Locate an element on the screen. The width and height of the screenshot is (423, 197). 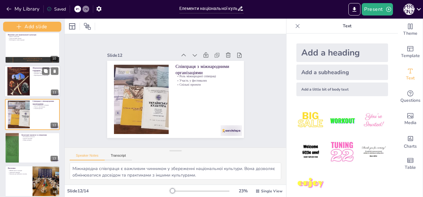
span: Position is located at coordinates (87, 26).